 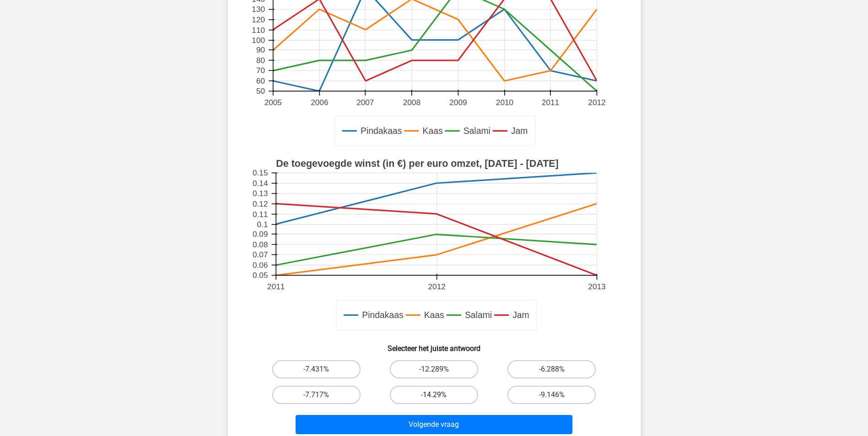 What do you see at coordinates (320, 103) in the screenshot?
I see `text: 2006` at bounding box center [320, 103].